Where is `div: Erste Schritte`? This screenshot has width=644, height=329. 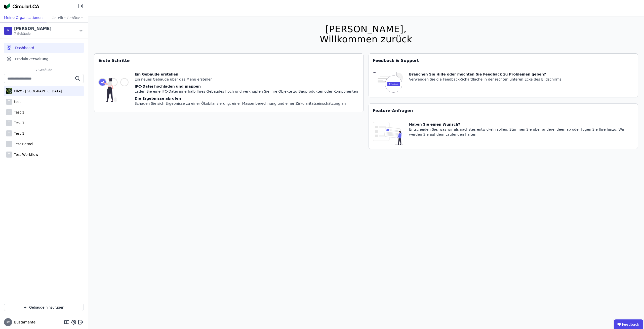 div: Erste Schritte is located at coordinates (229, 60).